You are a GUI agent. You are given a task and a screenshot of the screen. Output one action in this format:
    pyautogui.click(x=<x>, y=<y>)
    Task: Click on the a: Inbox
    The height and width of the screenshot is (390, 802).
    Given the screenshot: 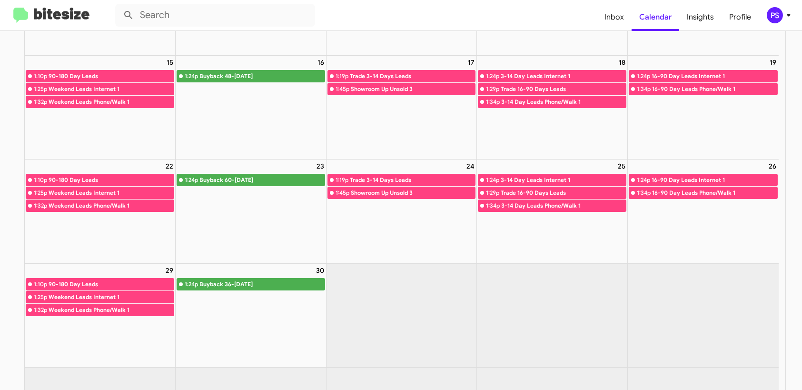 What is the action you would take?
    pyautogui.click(x=614, y=17)
    